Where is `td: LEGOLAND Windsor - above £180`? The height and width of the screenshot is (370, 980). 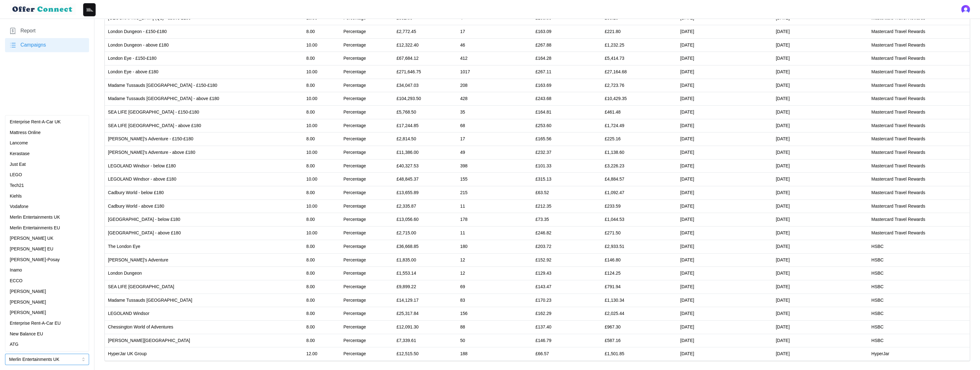 td: LEGOLAND Windsor - above £180 is located at coordinates (204, 179).